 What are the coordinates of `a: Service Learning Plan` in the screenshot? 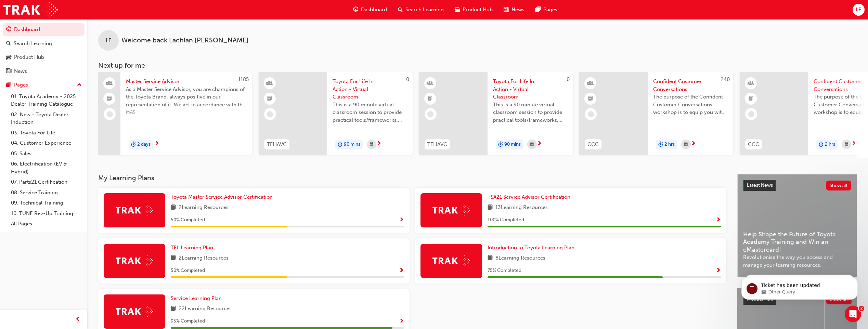 It's located at (197, 298).